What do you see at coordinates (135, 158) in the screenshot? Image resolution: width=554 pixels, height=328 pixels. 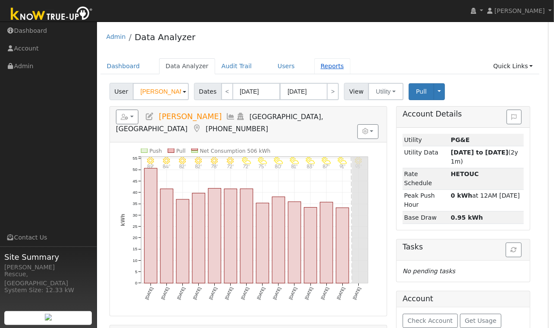 I see `text: 55` at bounding box center [135, 158].